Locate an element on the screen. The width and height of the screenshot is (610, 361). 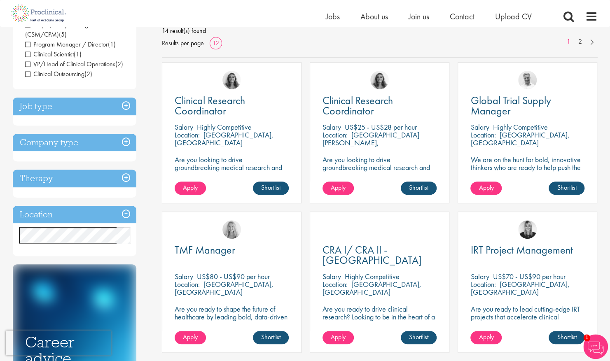
div: Company type is located at coordinates (75, 143).